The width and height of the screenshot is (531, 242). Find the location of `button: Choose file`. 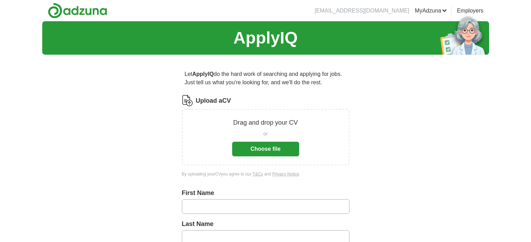

button: Choose file is located at coordinates (265, 149).